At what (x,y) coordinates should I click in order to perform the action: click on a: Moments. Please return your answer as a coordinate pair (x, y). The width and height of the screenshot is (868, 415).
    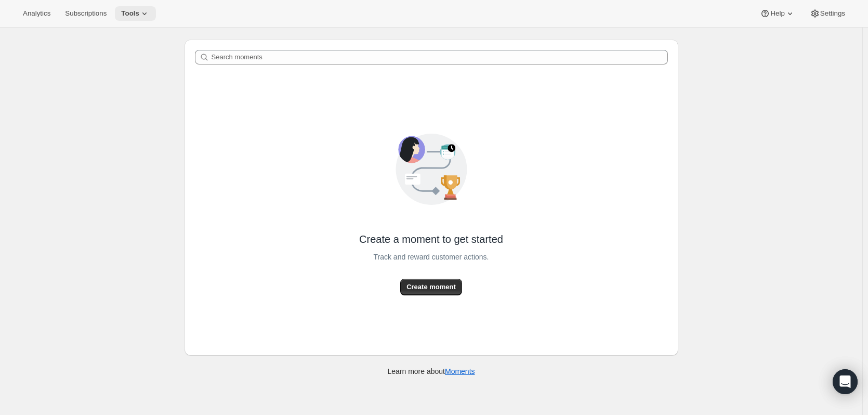
    Looking at the image, I should click on (460, 371).